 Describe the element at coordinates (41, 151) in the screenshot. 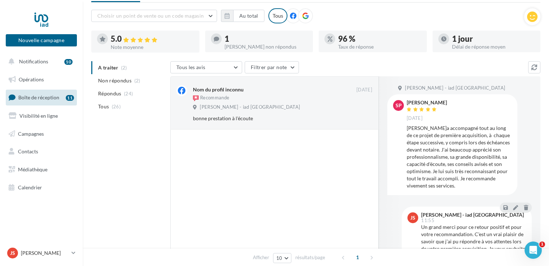

I see `a: Contacts` at that location.